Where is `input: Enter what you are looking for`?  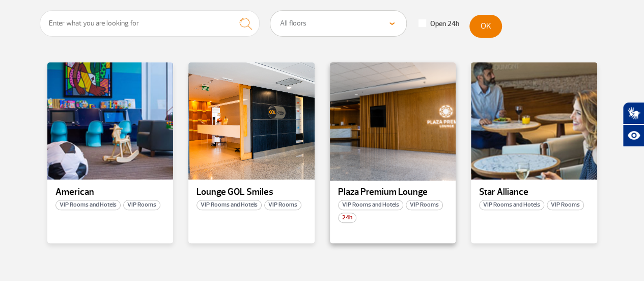 input: Enter what you are looking for is located at coordinates (150, 23).